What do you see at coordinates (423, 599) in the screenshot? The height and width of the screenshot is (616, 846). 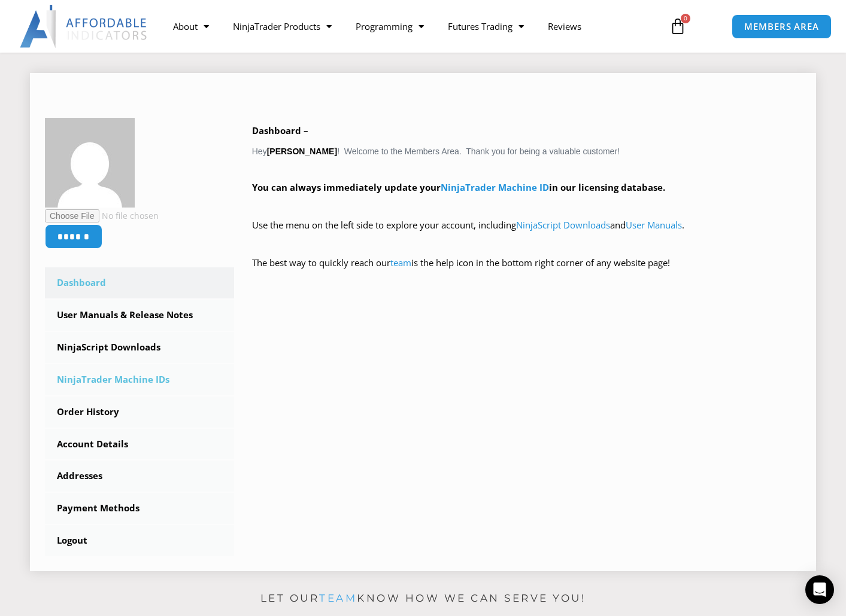 I see `p: Let our know how we can serve you!` at bounding box center [423, 599].